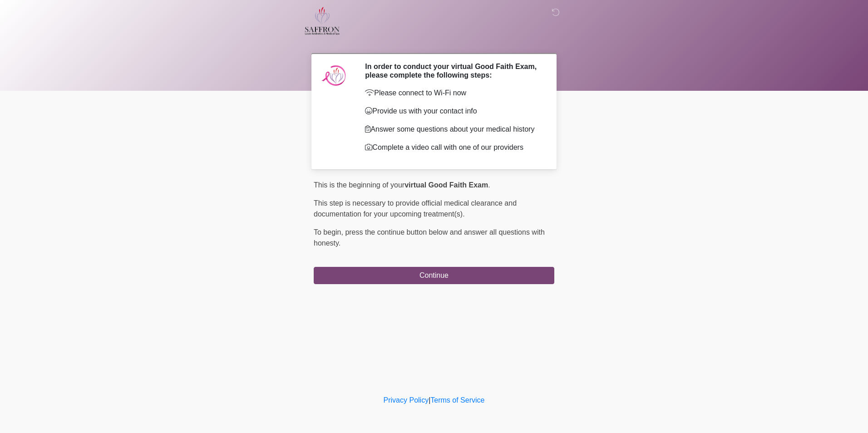 The width and height of the screenshot is (868, 433). Describe the element at coordinates (452, 147) in the screenshot. I see `p: Complete a video call with one of our providers` at that location.